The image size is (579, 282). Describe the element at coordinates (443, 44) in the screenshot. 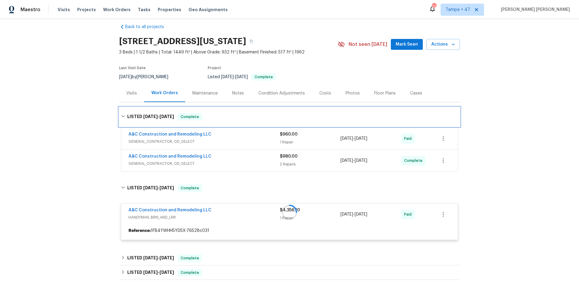

I see `span: Actions` at that location.